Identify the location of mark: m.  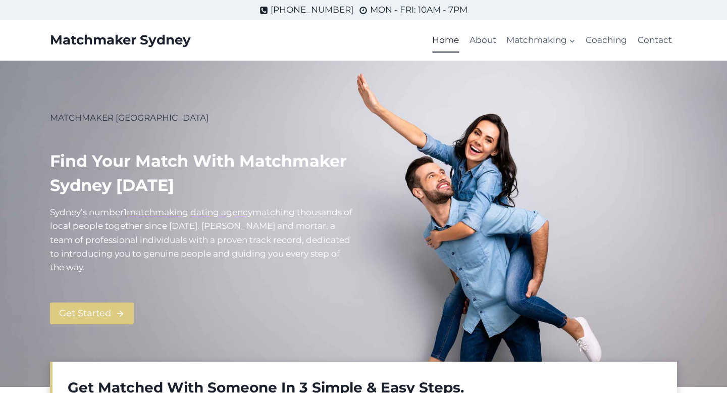
(257, 212).